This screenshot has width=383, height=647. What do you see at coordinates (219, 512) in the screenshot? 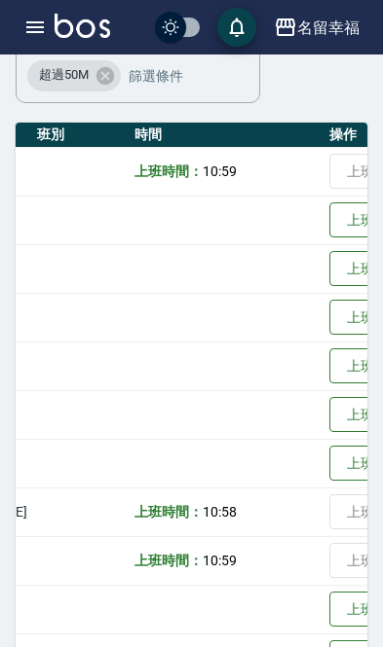
I see `span: 10:58` at bounding box center [219, 512].